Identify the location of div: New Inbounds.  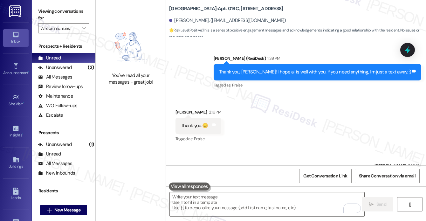
(57, 173).